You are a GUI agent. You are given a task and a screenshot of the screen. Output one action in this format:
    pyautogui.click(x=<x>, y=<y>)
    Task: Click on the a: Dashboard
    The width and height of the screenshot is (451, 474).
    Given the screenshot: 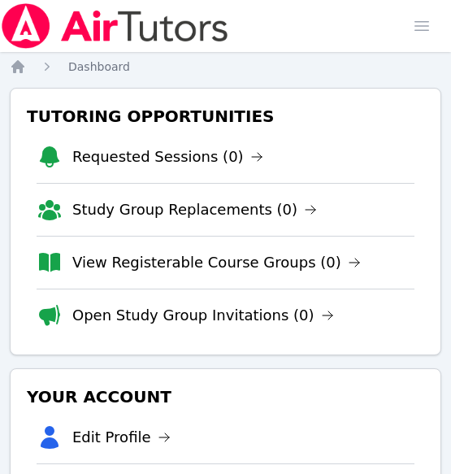 What is the action you would take?
    pyautogui.click(x=99, y=67)
    